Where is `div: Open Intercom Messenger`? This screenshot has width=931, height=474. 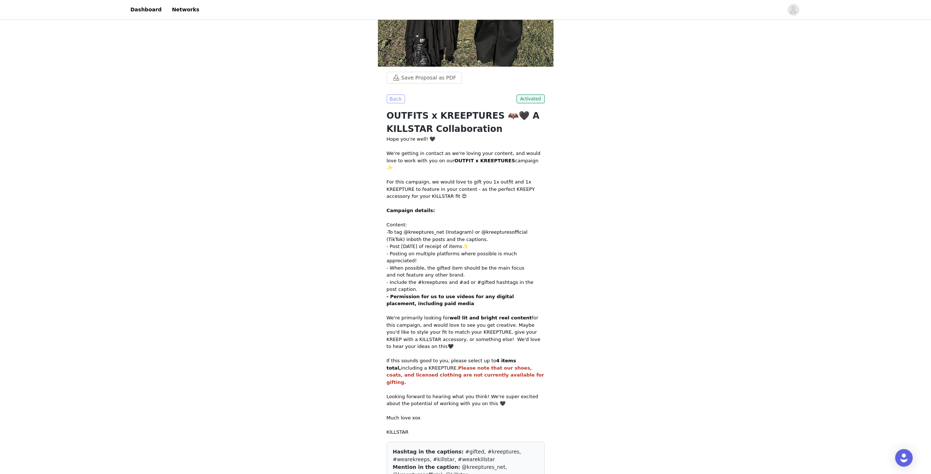
div: Open Intercom Messenger is located at coordinates (904, 457).